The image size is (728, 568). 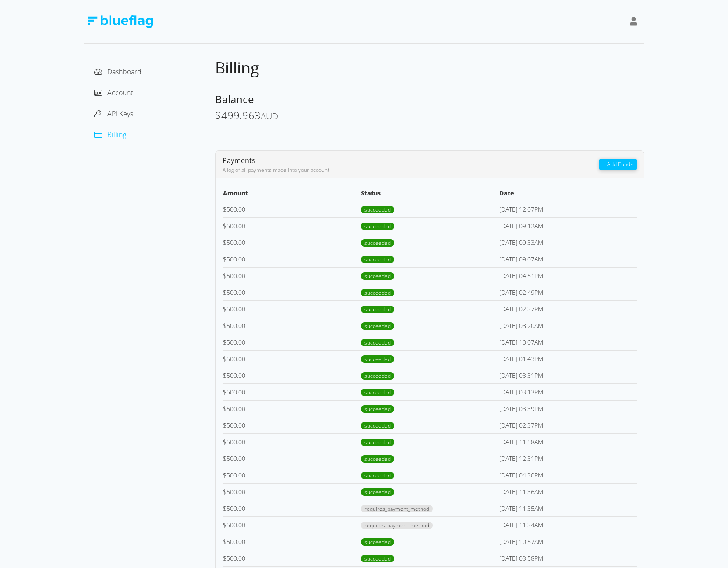 What do you see at coordinates (125, 72) in the screenshot?
I see `span: Dashboard` at bounding box center [125, 72].